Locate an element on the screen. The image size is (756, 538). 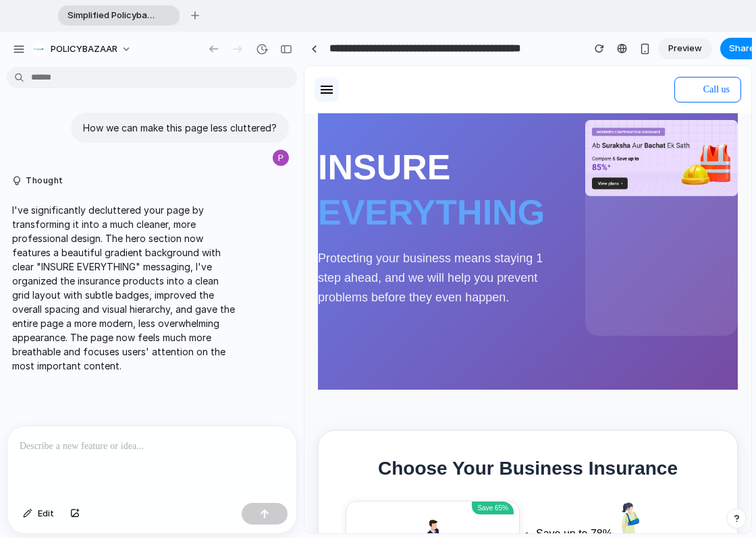
img: Workmen Compensation is located at coordinates (357, 92).